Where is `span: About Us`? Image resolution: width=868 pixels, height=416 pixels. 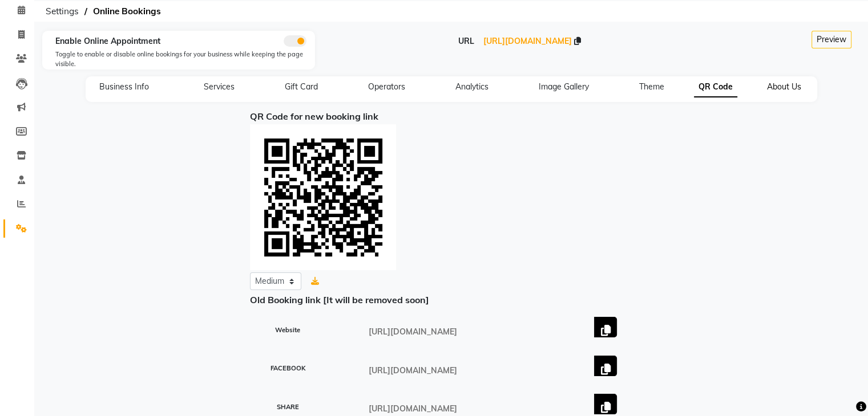 span: About Us is located at coordinates (785, 87).